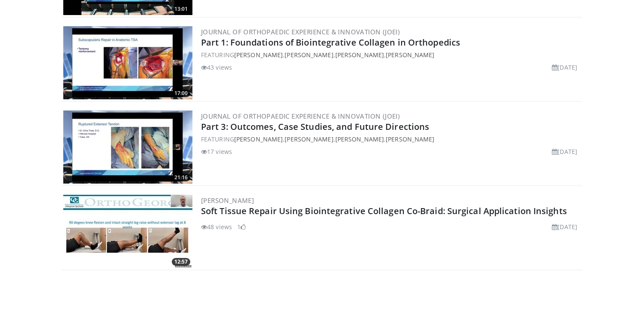 The image size is (644, 313). I want to click on a: Part 1: Foundations of Biointegrative Collagen in Orthopedics, so click(331, 42).